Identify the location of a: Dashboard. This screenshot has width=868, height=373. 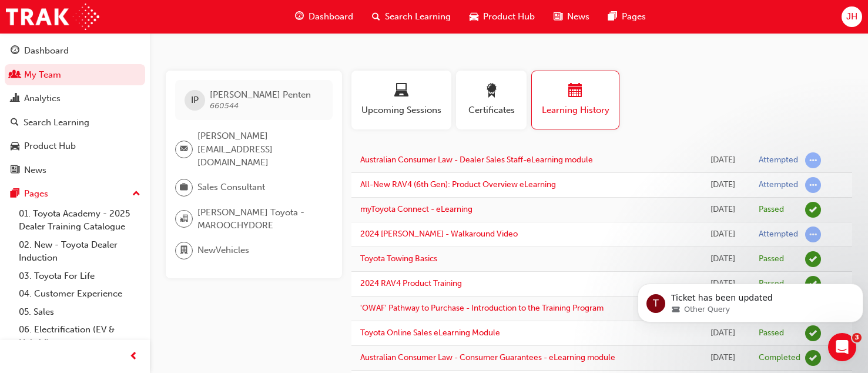
(75, 51).